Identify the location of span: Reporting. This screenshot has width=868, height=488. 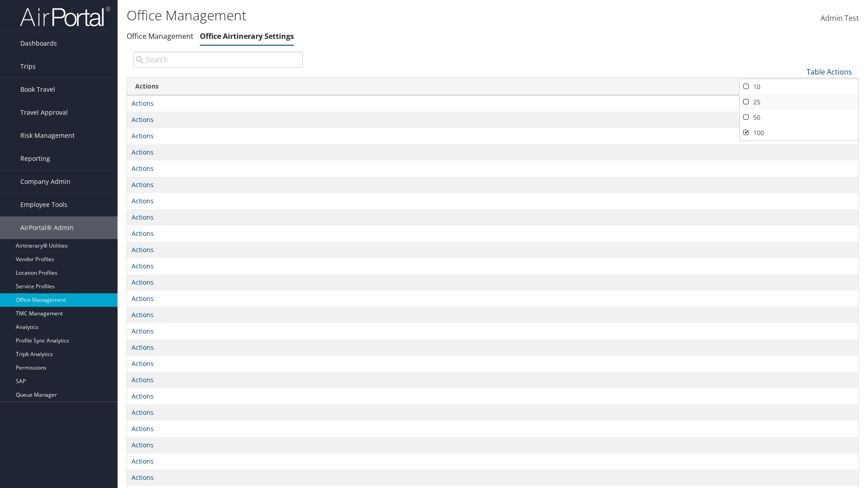
(36, 158).